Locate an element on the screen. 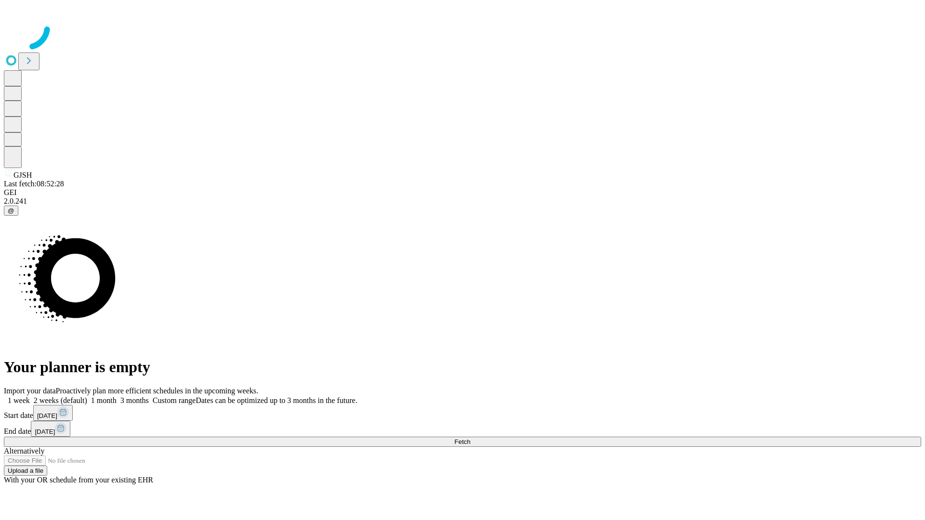 The height and width of the screenshot is (520, 925). div: 2.0.241 is located at coordinates (463, 201).